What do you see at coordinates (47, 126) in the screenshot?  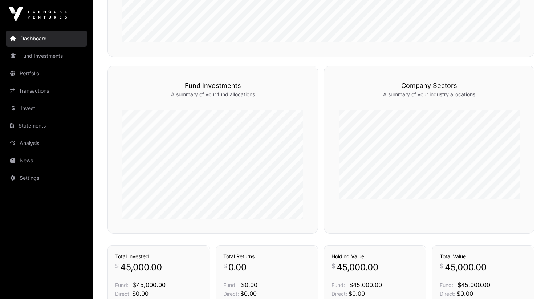 I see `a: Statements` at bounding box center [47, 126].